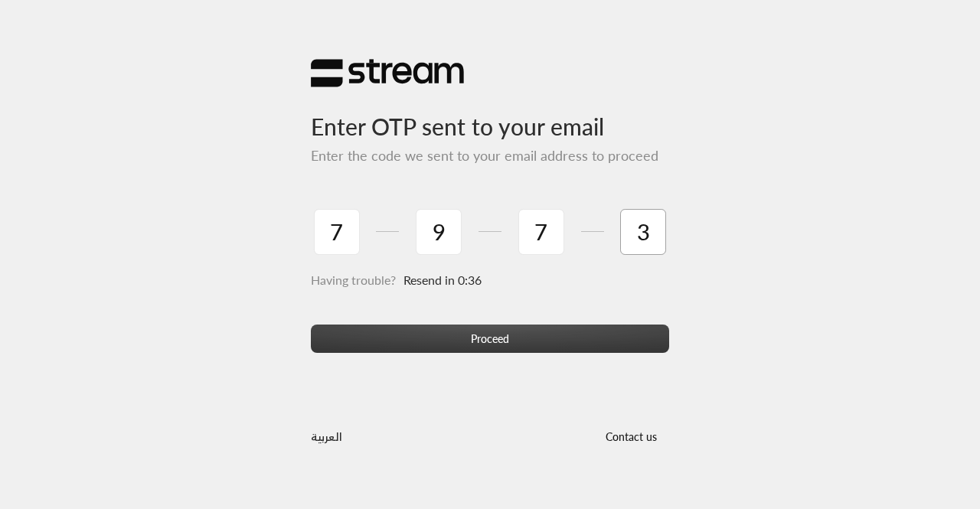  Describe the element at coordinates (387, 73) in the screenshot. I see `img: Stream Logo` at that location.